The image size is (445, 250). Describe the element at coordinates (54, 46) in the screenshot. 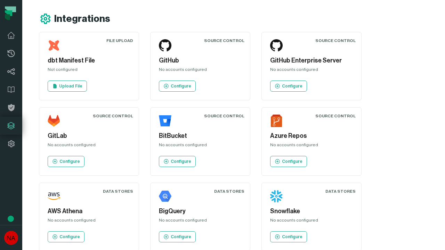

I see `img: dbt Manifest File` at that location.